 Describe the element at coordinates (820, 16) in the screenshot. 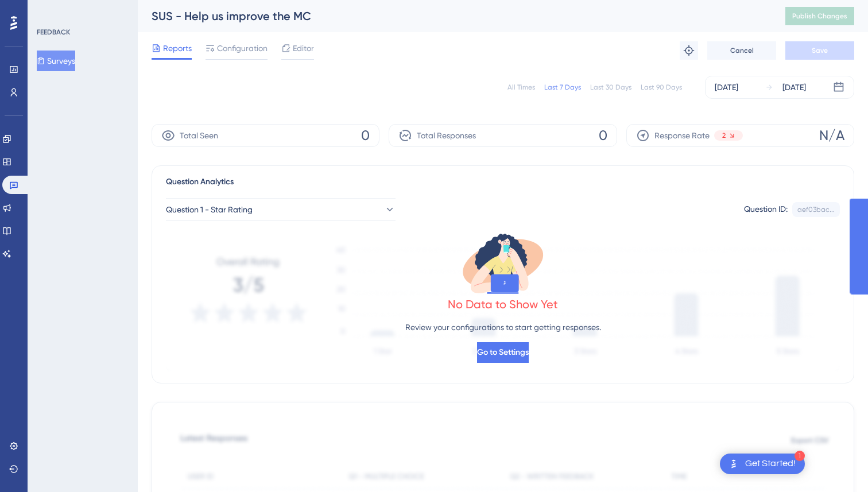

I see `button: Publish Changes` at that location.